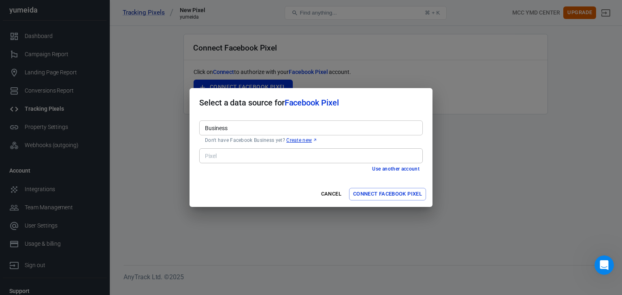 The height and width of the screenshot is (295, 622). I want to click on span: Facebook Pixel, so click(312, 103).